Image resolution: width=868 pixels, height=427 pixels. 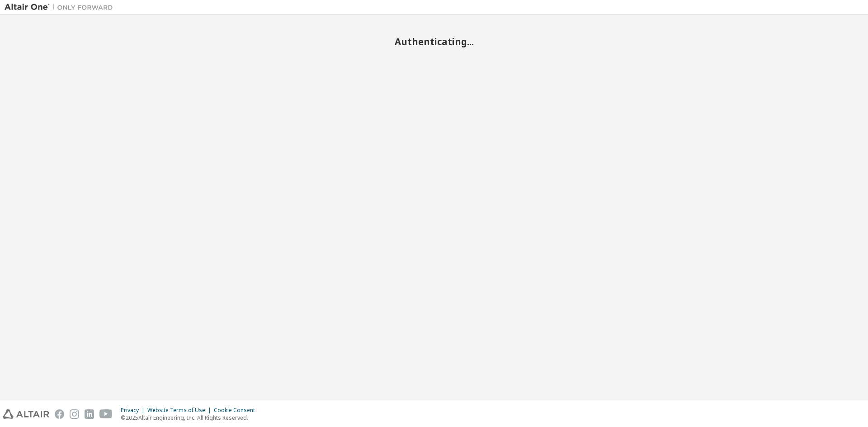 What do you see at coordinates (134, 410) in the screenshot?
I see `div: Privacy` at bounding box center [134, 410].